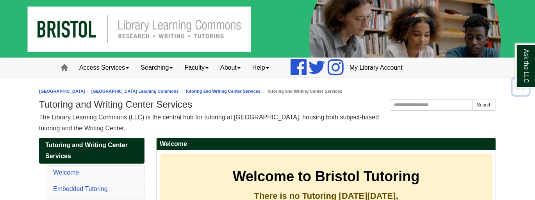 The height and width of the screenshot is (200, 535). What do you see at coordinates (376, 68) in the screenshot?
I see `a: My Library Account` at bounding box center [376, 68].